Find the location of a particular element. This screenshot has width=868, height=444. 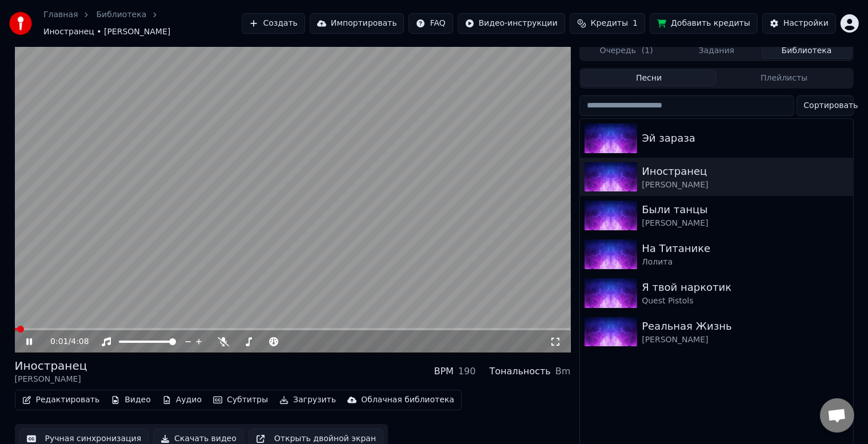

span: ( 1 ) is located at coordinates (648, 51).